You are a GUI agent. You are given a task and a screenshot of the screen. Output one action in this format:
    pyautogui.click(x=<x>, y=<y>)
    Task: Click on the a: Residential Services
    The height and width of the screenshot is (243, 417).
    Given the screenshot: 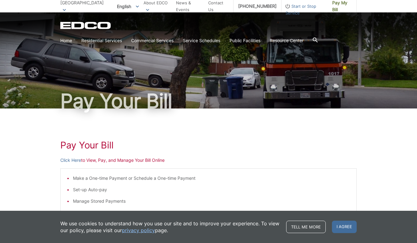 What is the action you would take?
    pyautogui.click(x=102, y=41)
    